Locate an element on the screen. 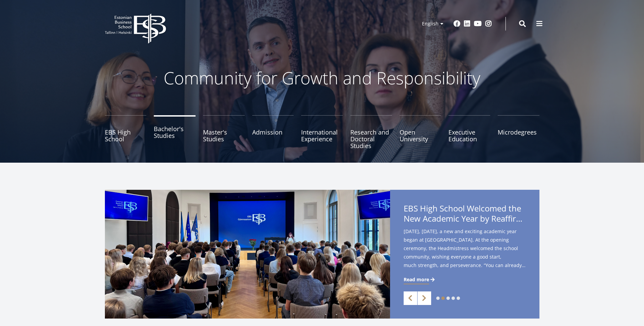 This screenshot has width=644, height=326. a: 2 is located at coordinates (443, 298).